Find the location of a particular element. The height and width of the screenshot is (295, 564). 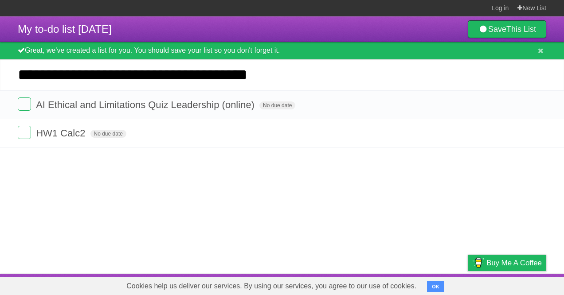

span: AI Ethical and Limitations Quiz Leadership (online) is located at coordinates (146, 105).